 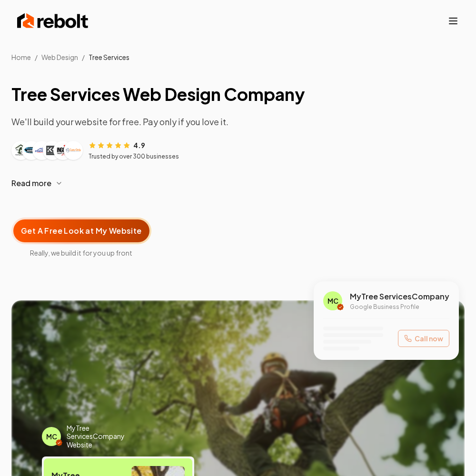 What do you see at coordinates (32, 151) in the screenshot?
I see `img: Customer logo 2` at bounding box center [32, 151].